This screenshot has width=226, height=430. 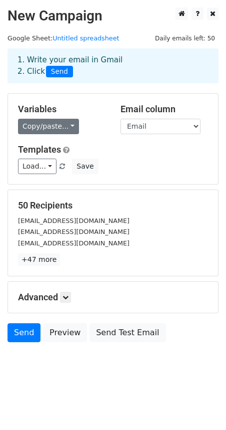 What do you see at coordinates (39, 260) in the screenshot?
I see `a: +47 more` at bounding box center [39, 260].